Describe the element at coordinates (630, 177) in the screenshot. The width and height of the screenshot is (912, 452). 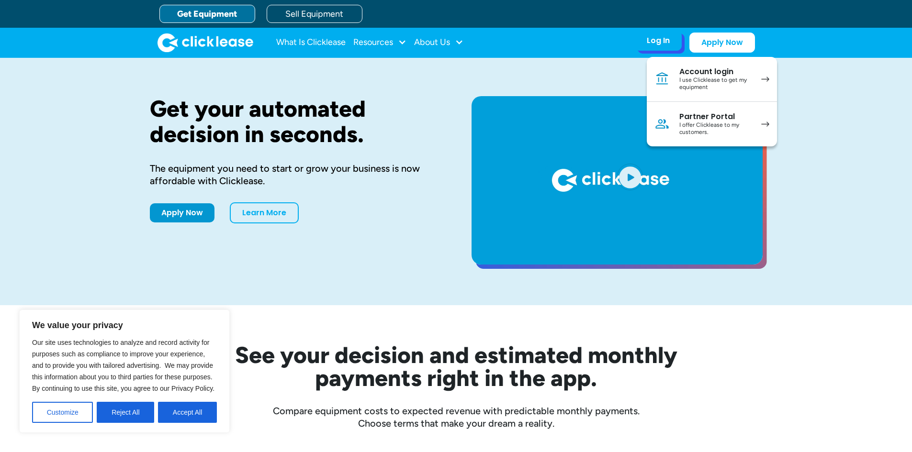
I see `img: Blue play button logo on a light blue circular background` at that location.